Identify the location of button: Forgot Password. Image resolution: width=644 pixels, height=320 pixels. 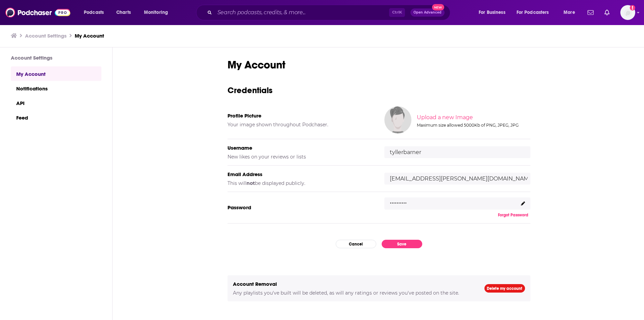
(513, 215).